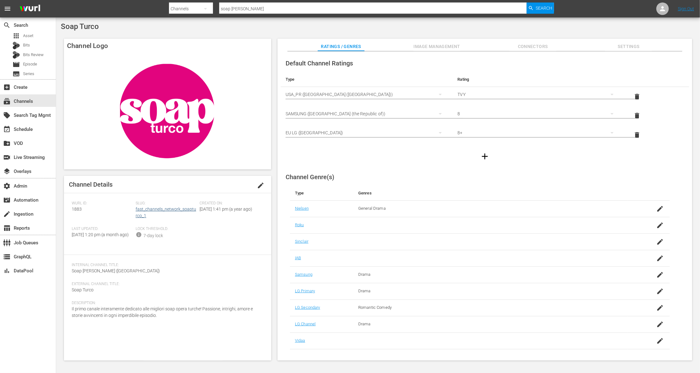 The image size is (700, 373). Describe the element at coordinates (7, 271) in the screenshot. I see `span: DataPool` at that location.